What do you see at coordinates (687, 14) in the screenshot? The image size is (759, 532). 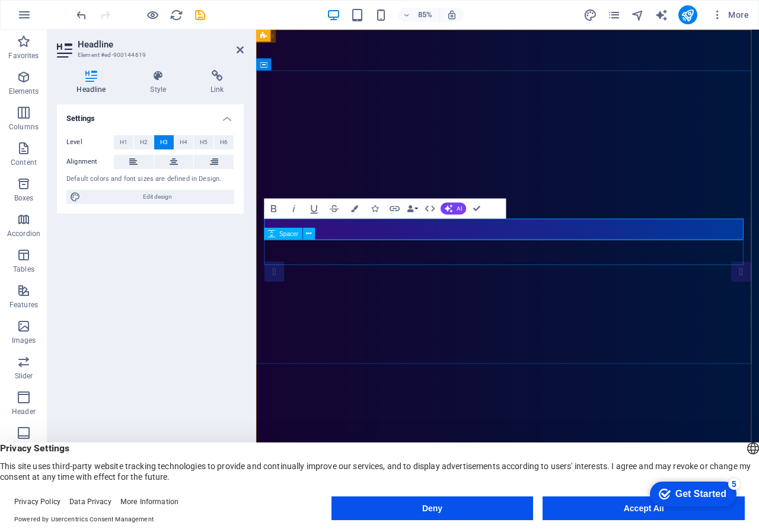 I see `i: Publish` at bounding box center [687, 14].